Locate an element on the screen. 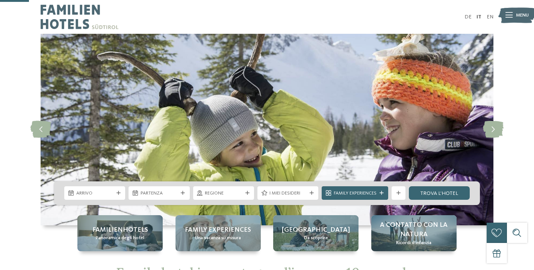 Image resolution: width=534 pixels, height=270 pixels. span: Family experiences is located at coordinates (218, 230).